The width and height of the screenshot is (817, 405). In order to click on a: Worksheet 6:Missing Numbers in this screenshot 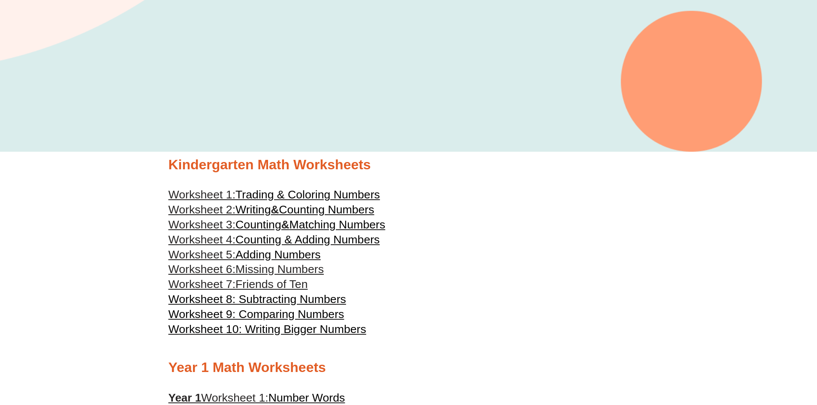, I will do `click(246, 269)`.